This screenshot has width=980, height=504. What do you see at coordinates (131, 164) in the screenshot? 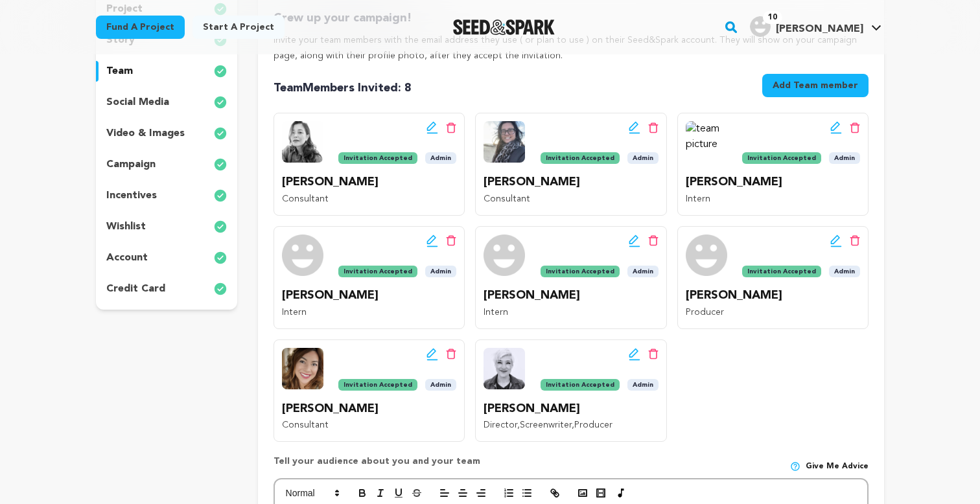
I see `p: campaign` at bounding box center [131, 164].